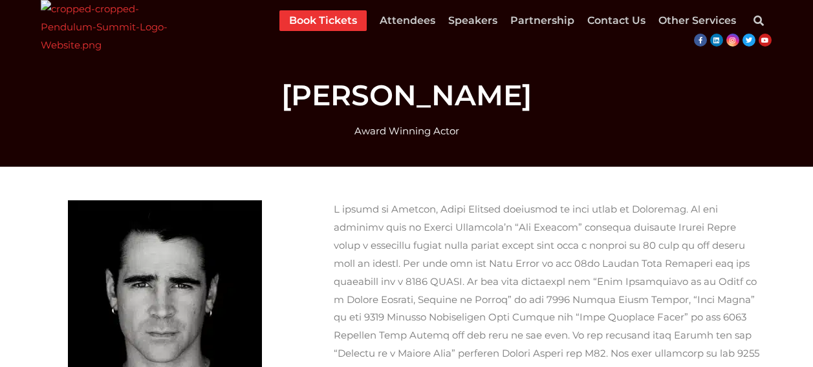 The width and height of the screenshot is (813, 367). What do you see at coordinates (542, 21) in the screenshot?
I see `a: Partnership` at bounding box center [542, 21].